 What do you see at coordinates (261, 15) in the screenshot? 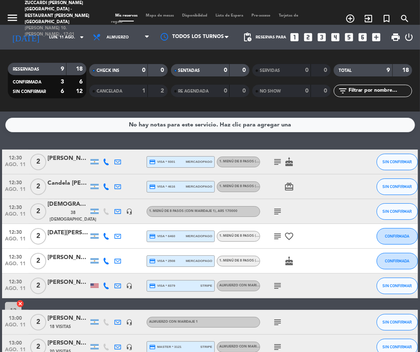
I see `span: Pre-acceso` at bounding box center [261, 15].